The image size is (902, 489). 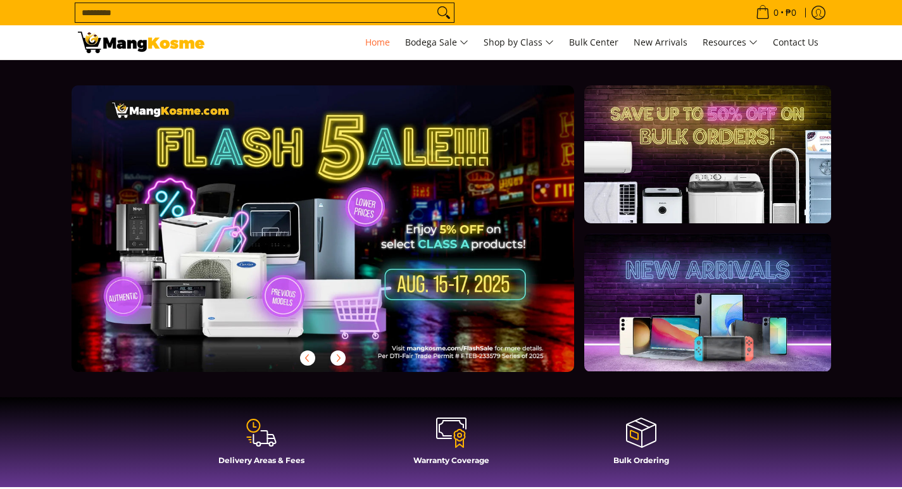 I want to click on h4: Delivery Areas & Fees, so click(x=261, y=460).